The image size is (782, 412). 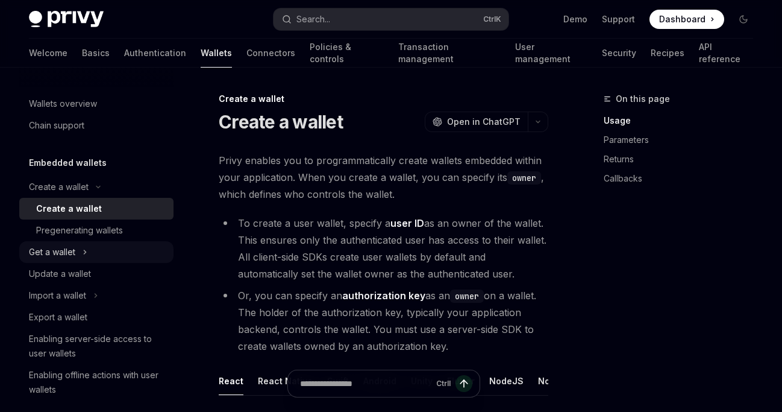 What do you see at coordinates (338, 380) in the screenshot?
I see `div: Swift` at bounding box center [338, 380].